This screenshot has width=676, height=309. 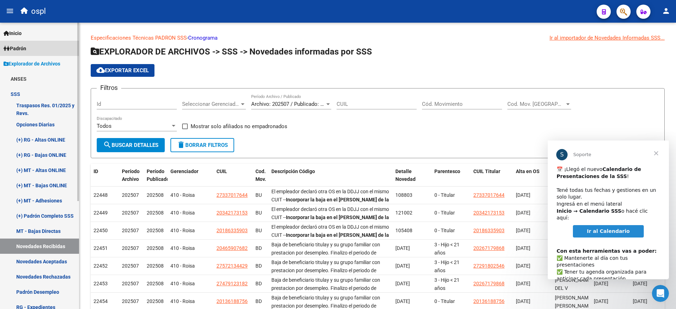 I want to click on mat-icon: person, so click(x=666, y=11).